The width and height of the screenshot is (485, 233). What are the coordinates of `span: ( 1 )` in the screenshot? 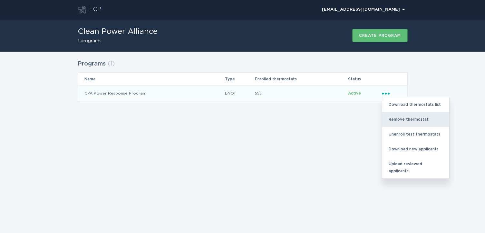 It's located at (111, 64).